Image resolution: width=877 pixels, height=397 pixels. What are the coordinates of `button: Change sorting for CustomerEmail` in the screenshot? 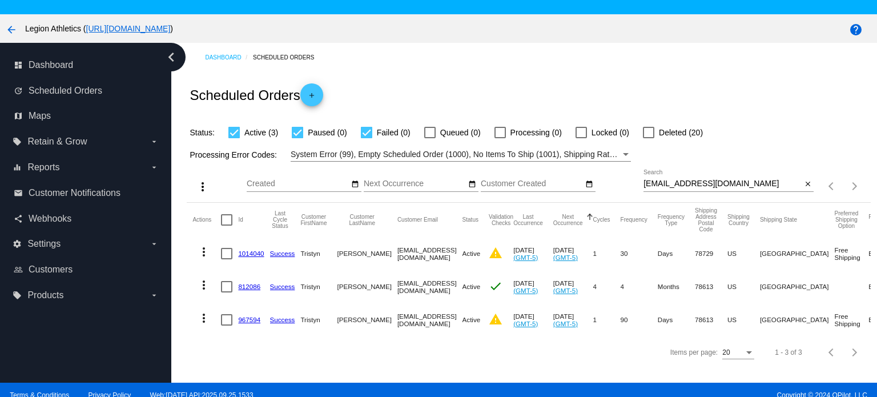 It's located at (417, 220).